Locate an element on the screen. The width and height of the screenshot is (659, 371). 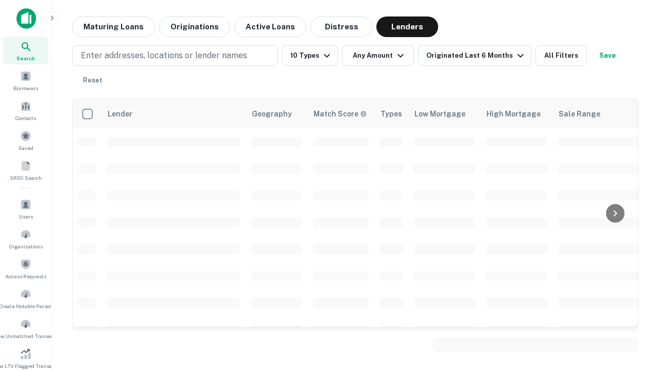
div: Saved is located at coordinates (26, 140).